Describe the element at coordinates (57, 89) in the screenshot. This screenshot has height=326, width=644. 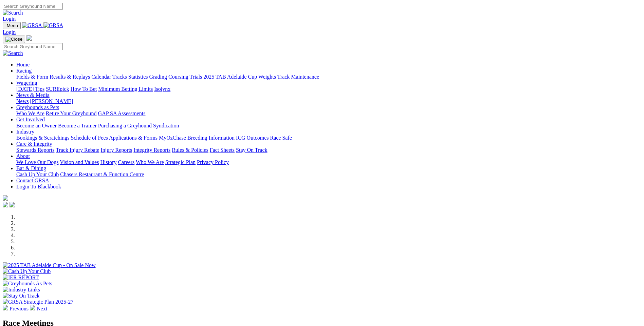
I see `a: SUREpick` at that location.